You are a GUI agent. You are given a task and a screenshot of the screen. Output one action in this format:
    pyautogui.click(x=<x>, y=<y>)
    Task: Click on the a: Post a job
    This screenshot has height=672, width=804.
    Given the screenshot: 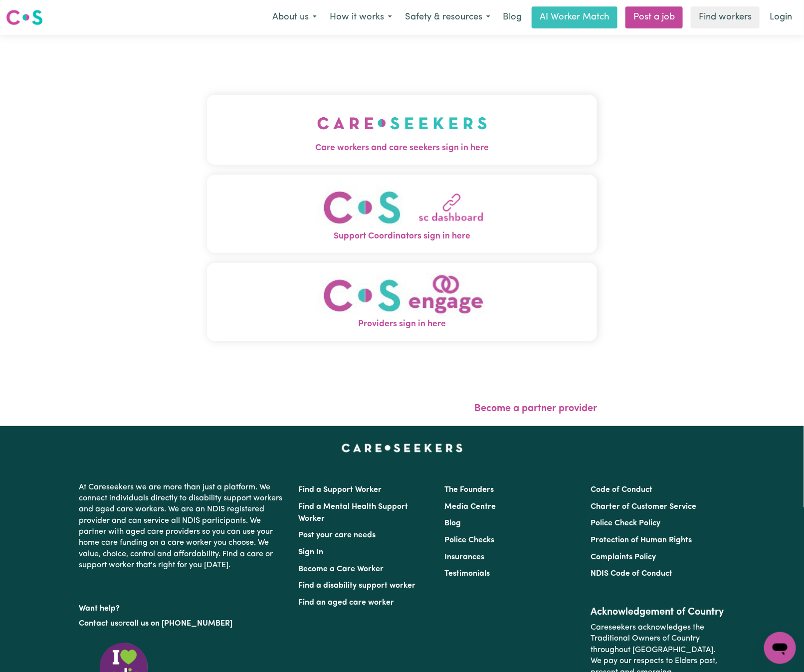 What is the action you would take?
    pyautogui.click(x=654, y=18)
    